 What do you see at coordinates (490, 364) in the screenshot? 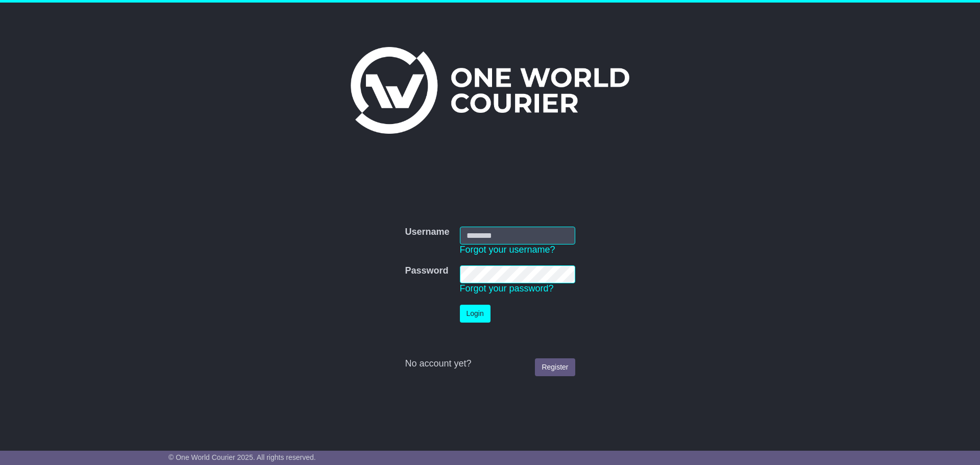
I see `div: No account yet?` at bounding box center [490, 364].